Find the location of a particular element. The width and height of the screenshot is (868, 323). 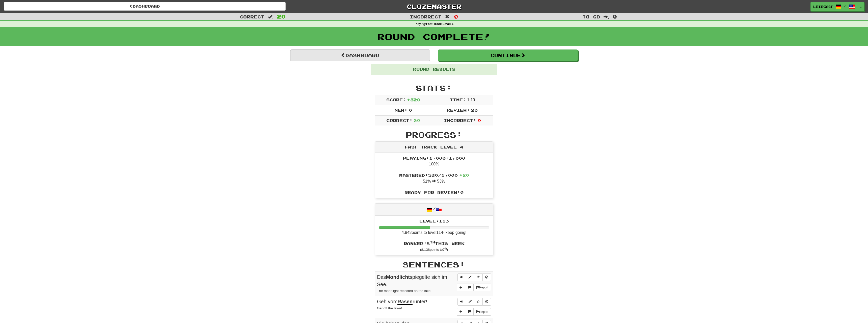

span: To go is located at coordinates (591, 16).